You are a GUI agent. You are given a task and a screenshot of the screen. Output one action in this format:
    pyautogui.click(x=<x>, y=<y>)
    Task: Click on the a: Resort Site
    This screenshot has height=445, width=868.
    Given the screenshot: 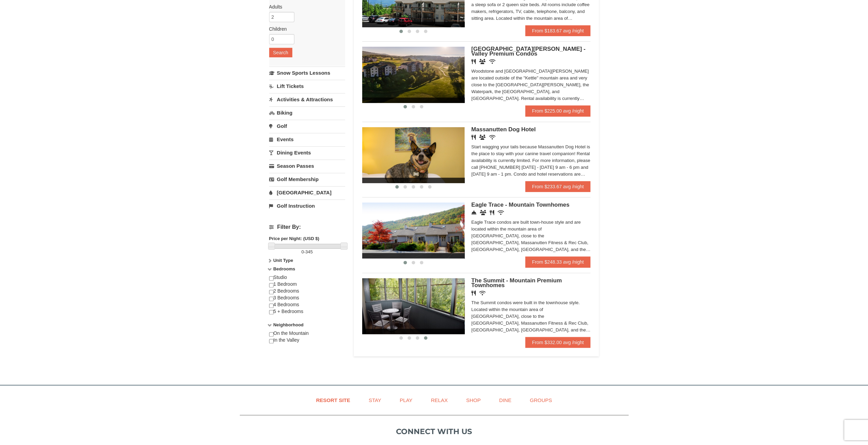 What is the action you would take?
    pyautogui.click(x=333, y=400)
    